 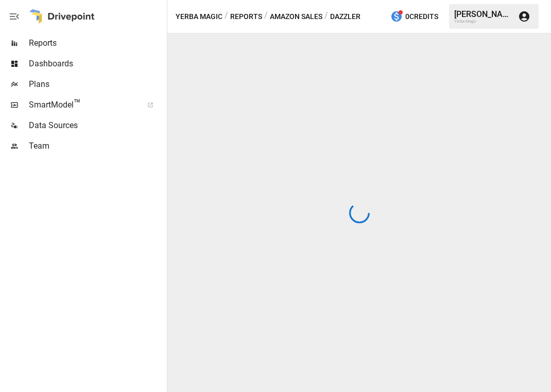 What do you see at coordinates (82, 105) in the screenshot?
I see `span: SmartModel` at bounding box center [82, 105].